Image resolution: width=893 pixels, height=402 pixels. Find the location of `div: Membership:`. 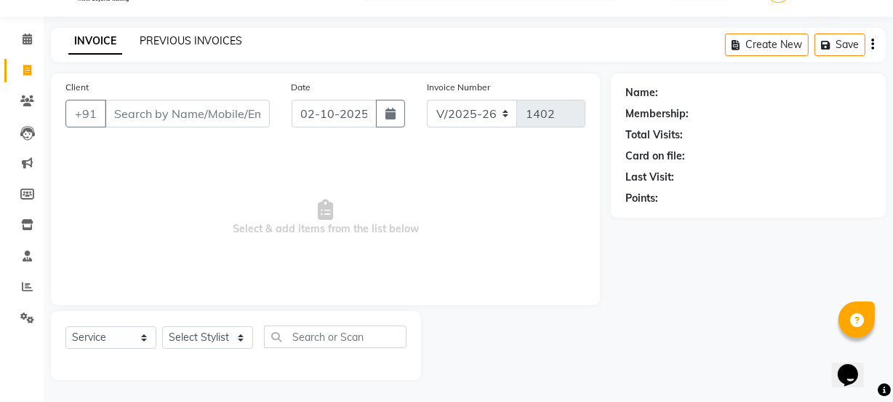

div: Membership: is located at coordinates (657, 113).